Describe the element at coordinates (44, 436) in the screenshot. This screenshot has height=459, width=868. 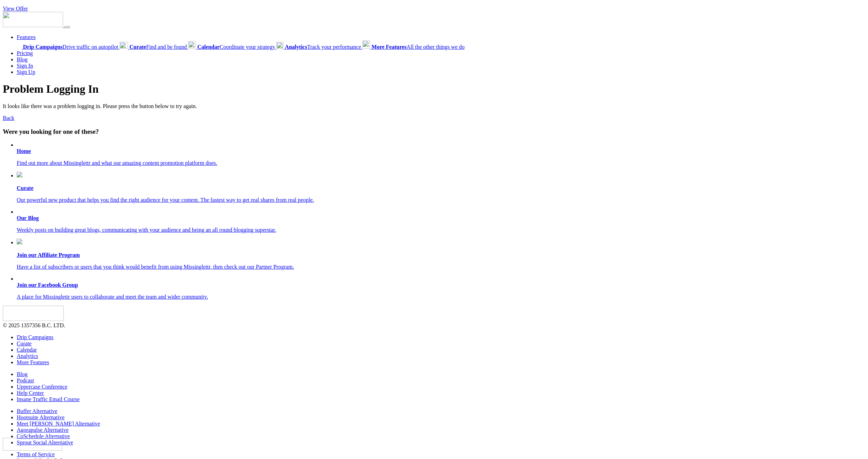
I see `a: CoSchedule Alternative` at that location.